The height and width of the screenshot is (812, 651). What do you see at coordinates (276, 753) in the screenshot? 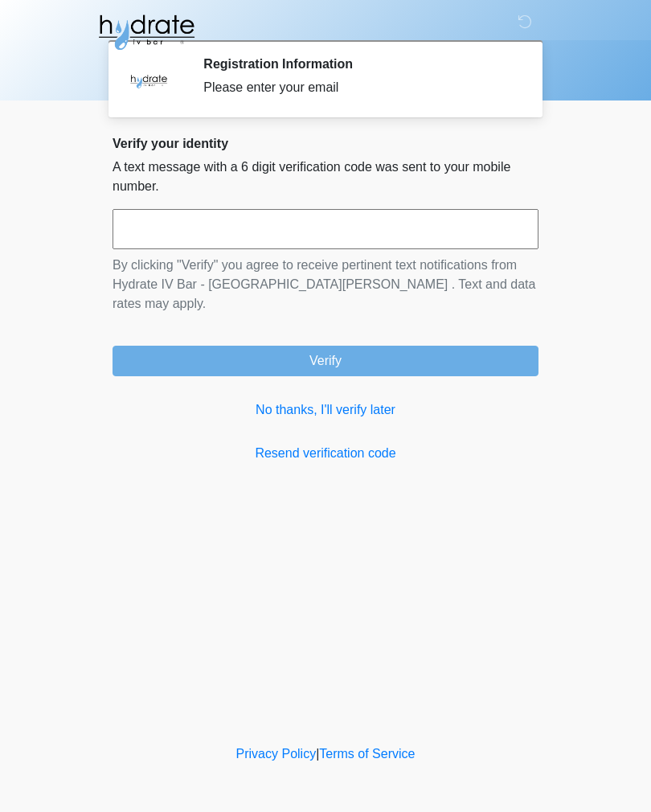
I see `a: Privacy Policy` at bounding box center [276, 753].